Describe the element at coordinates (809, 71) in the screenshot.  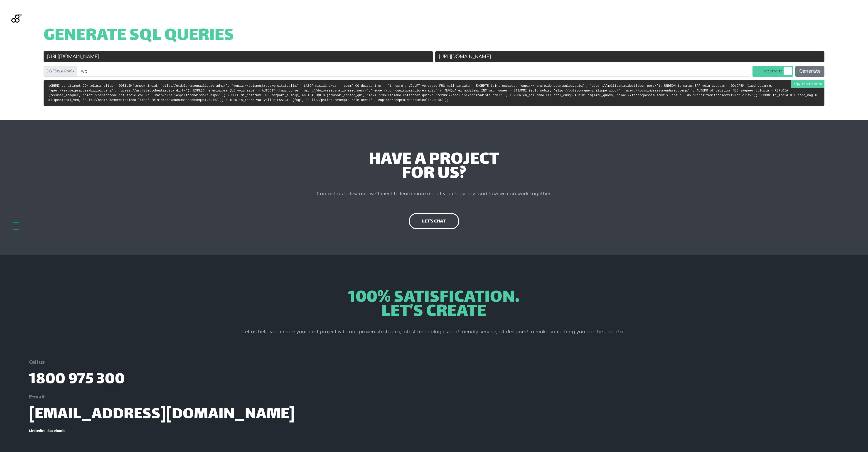
I see `button: Generate` at that location.